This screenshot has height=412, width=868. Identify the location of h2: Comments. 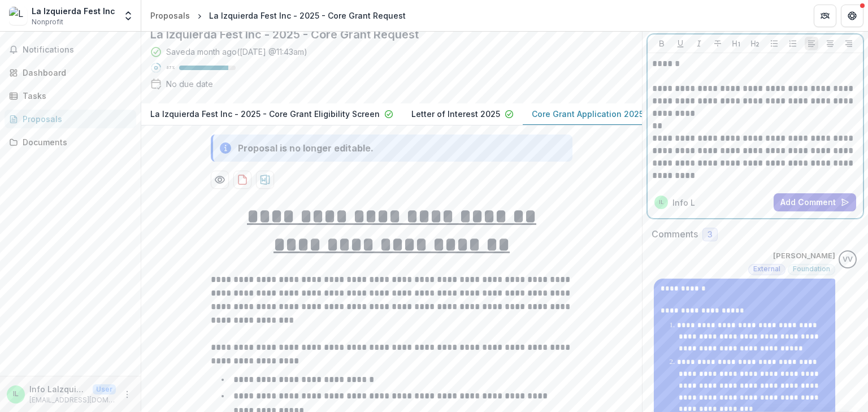
(675, 234).